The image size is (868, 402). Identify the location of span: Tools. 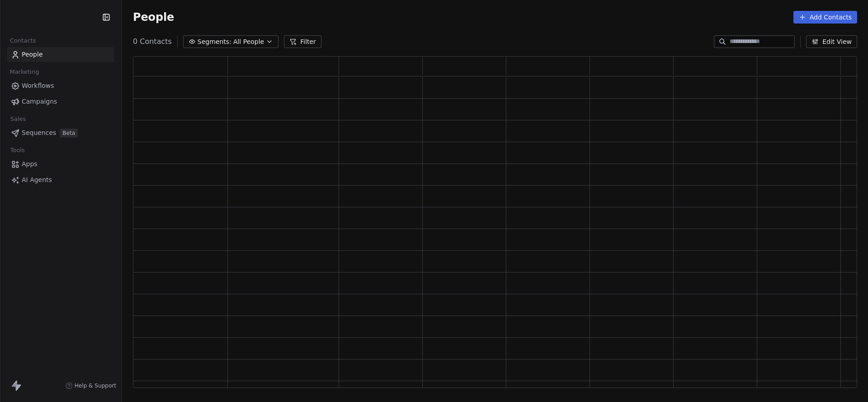
(17, 150).